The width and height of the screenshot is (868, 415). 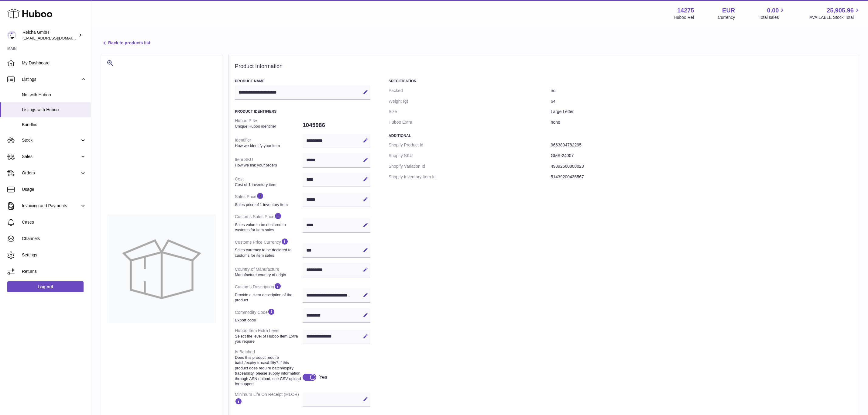 What do you see at coordinates (701, 177) in the screenshot?
I see `dd: 51439200436567` at bounding box center [701, 177].